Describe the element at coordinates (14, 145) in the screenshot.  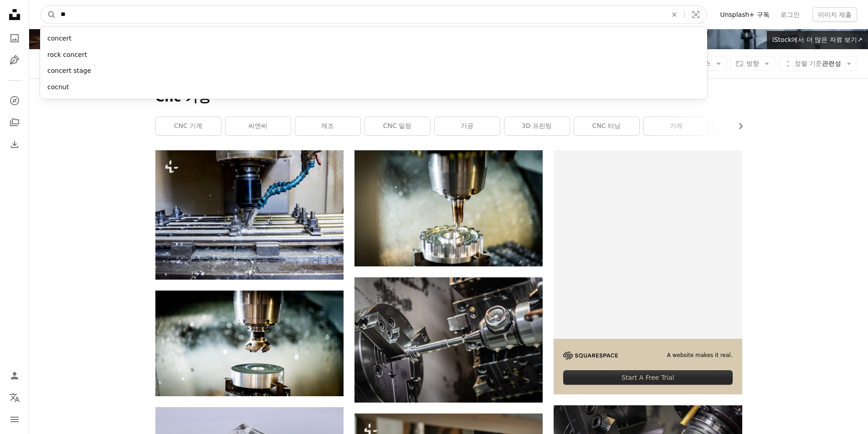
I see `a: 다운로드 내역` at that location.